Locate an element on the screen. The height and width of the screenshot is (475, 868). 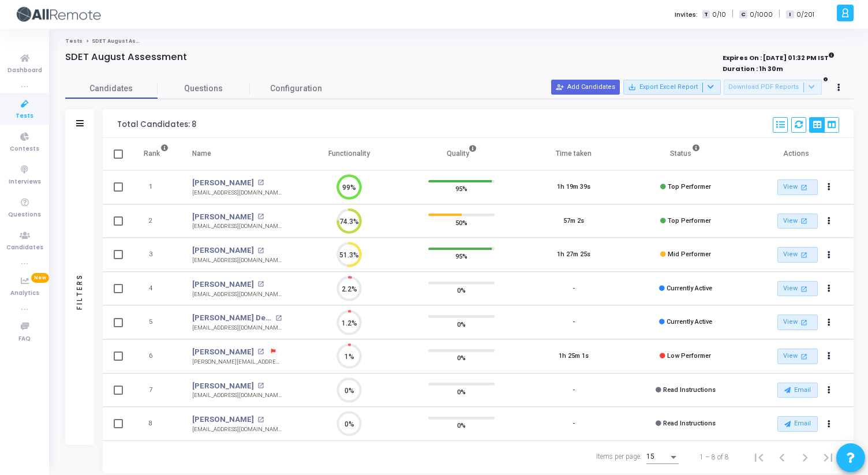
span: 50% is located at coordinates (461, 222).